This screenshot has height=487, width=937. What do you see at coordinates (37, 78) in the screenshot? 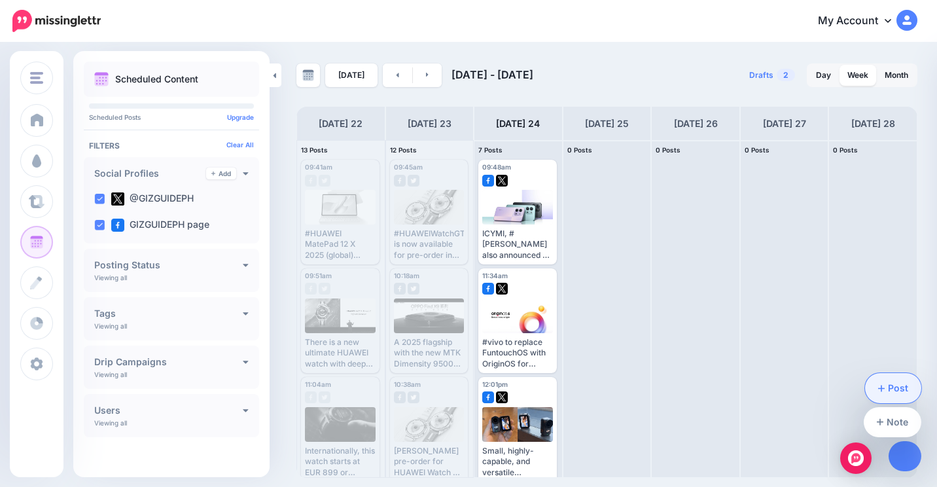
I see `img: menu.png` at bounding box center [37, 78].